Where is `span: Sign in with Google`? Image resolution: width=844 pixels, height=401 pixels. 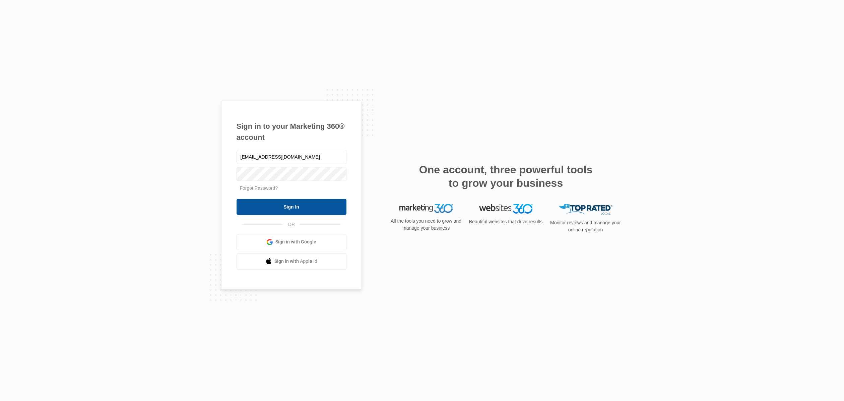
span: Sign in with Google is located at coordinates (296, 242).